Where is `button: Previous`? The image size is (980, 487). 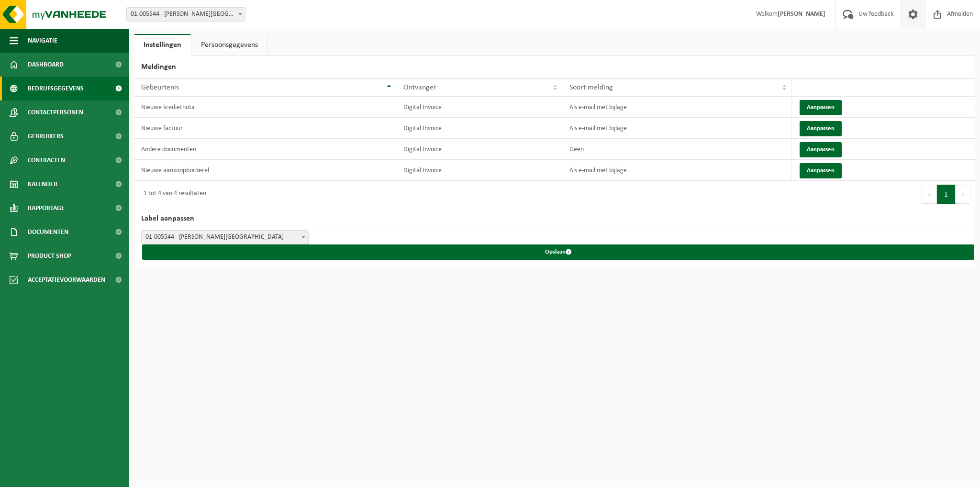 button: Previous is located at coordinates (930, 194).